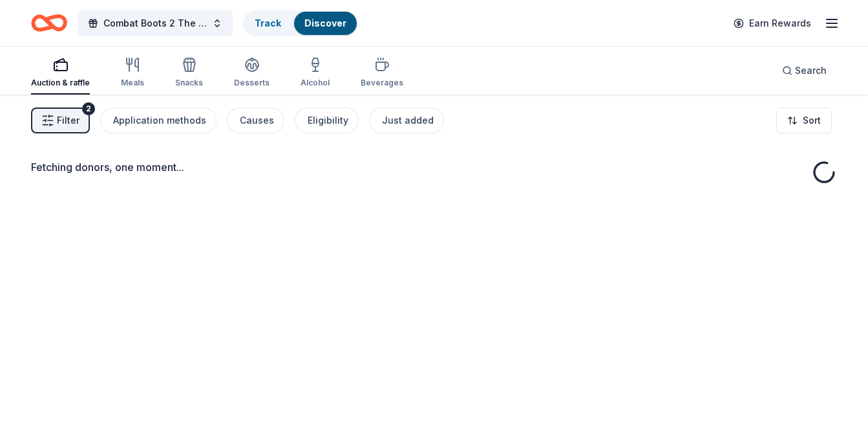  What do you see at coordinates (805, 70) in the screenshot?
I see `button: Search` at bounding box center [805, 70].